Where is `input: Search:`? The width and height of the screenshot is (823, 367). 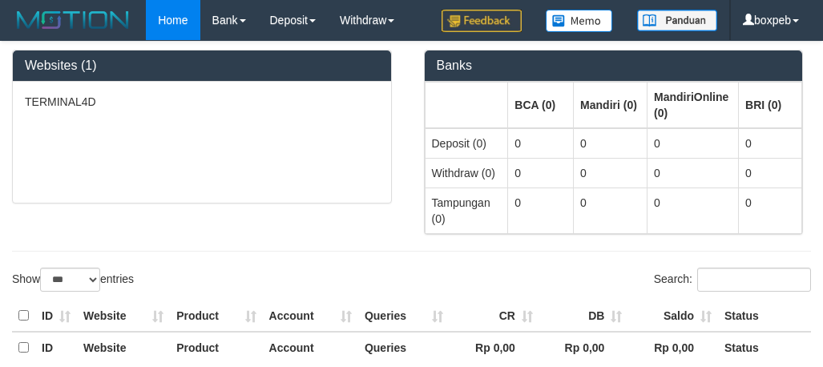
input: Search: is located at coordinates (754, 280).